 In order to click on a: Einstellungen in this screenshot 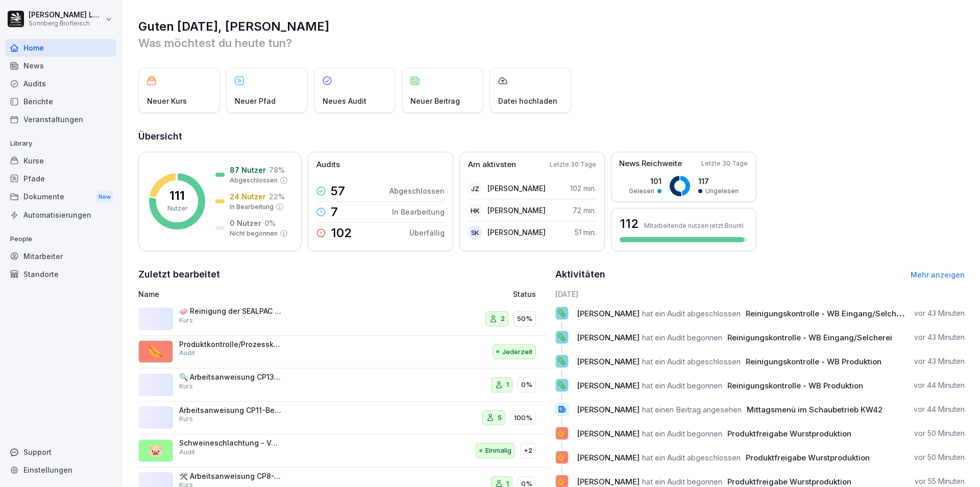, I will do `click(61, 470)`.